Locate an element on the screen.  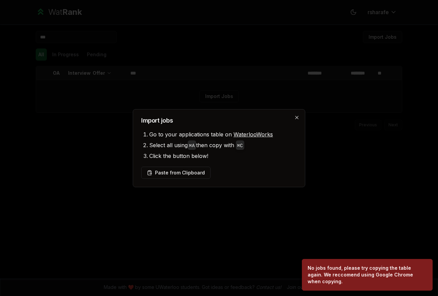
code: ⌘ C is located at coordinates (240, 146).